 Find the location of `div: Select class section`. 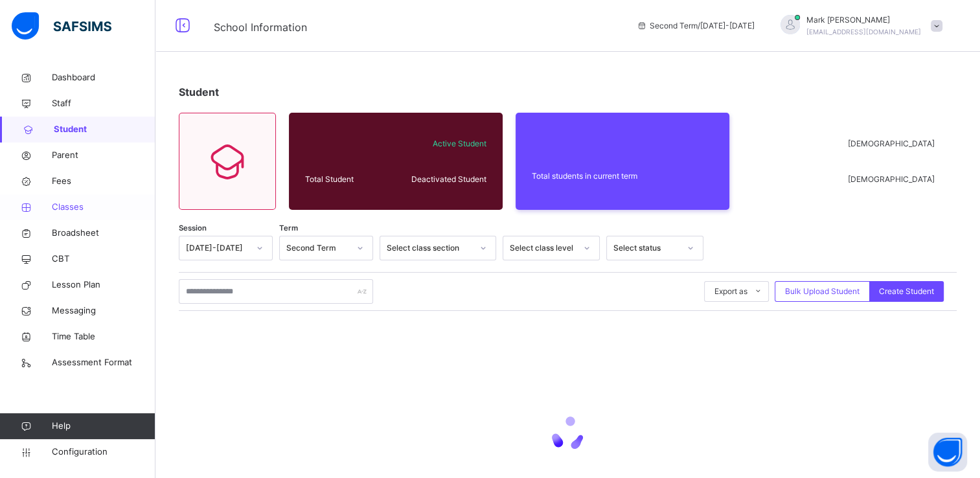

div: Select class section is located at coordinates (429, 249).